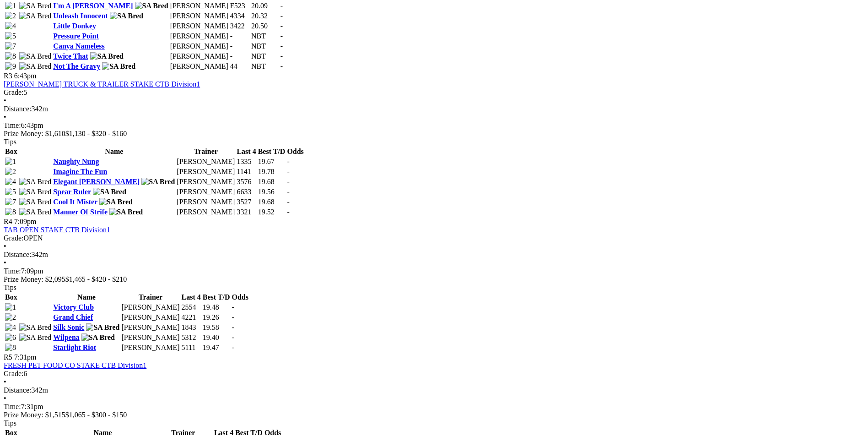 The image size is (868, 437). Describe the element at coordinates (70, 56) in the screenshot. I see `a: Twice That` at that location.